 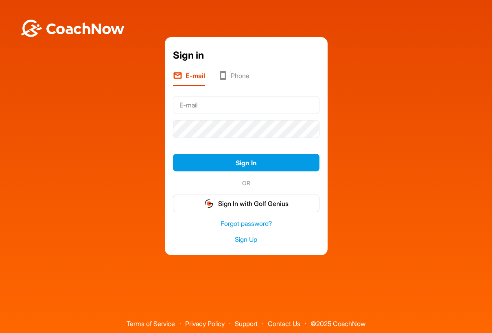 I want to click on img: BwLJSsUCoWCh5upNqxVrqldRgqLPVwmV24tXu5FoVAoFEpwwqQ3VIfuoInZCoVCoTD4vwADAC3ZFMkVEQFDAAAAAElFTkSuQmCC, so click(x=72, y=28).